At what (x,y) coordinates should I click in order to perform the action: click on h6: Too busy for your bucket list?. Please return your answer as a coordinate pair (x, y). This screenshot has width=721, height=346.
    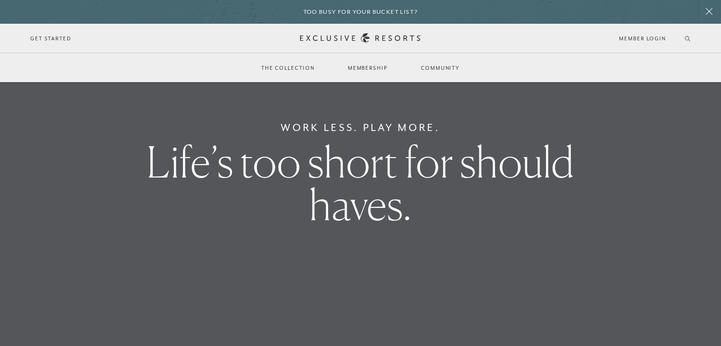
    Looking at the image, I should click on (361, 12).